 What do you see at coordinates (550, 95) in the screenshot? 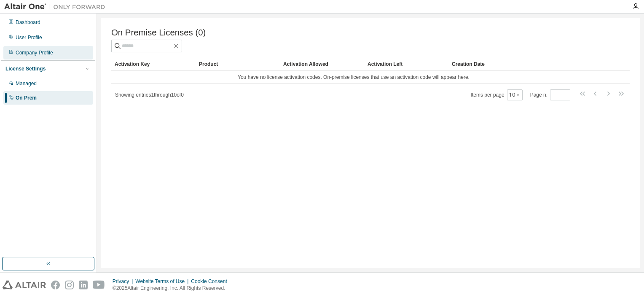
I see `span: Page n.` at bounding box center [550, 95].